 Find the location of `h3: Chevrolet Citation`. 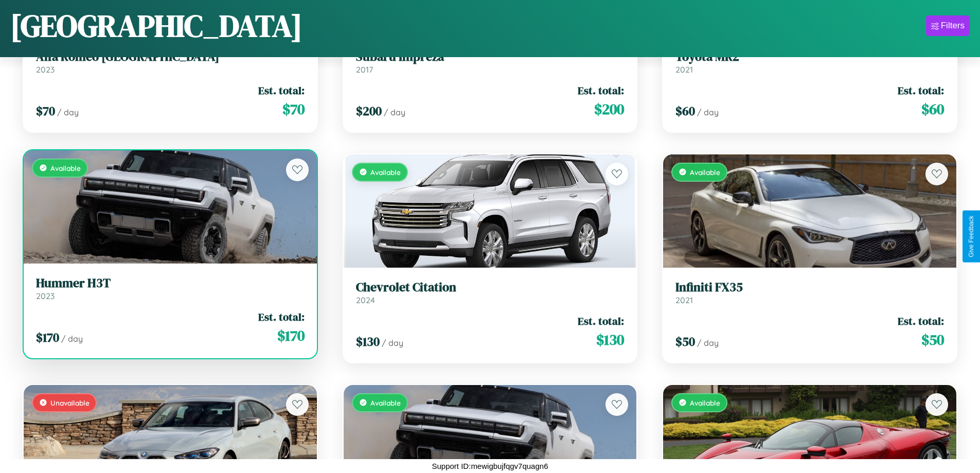

h3: Chevrolet Citation is located at coordinates (490, 287).